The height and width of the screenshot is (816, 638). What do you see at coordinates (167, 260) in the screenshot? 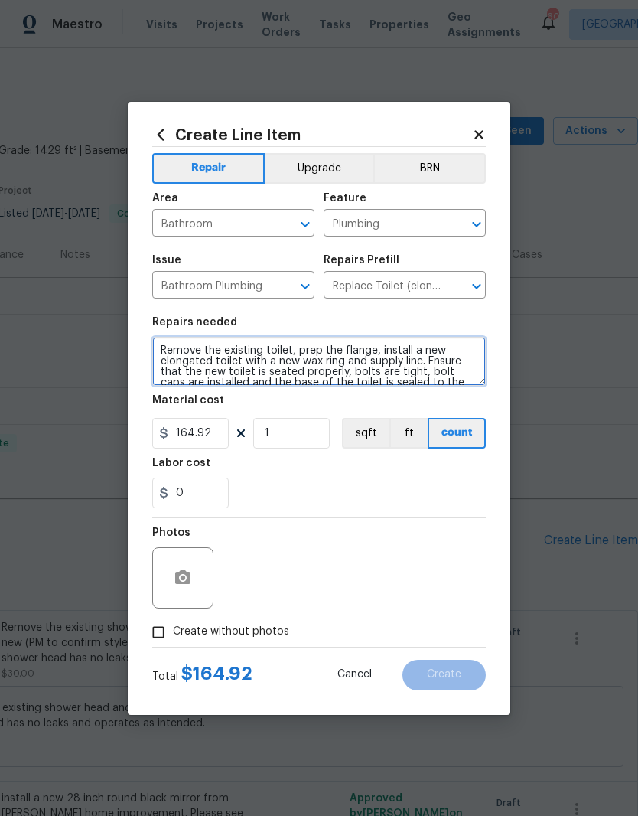
I see `h5: Issue` at bounding box center [167, 260].